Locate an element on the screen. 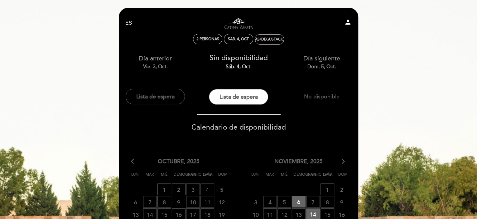 This screenshot has height=219, width=477. span: Sin disponibilidad is located at coordinates (238, 58).